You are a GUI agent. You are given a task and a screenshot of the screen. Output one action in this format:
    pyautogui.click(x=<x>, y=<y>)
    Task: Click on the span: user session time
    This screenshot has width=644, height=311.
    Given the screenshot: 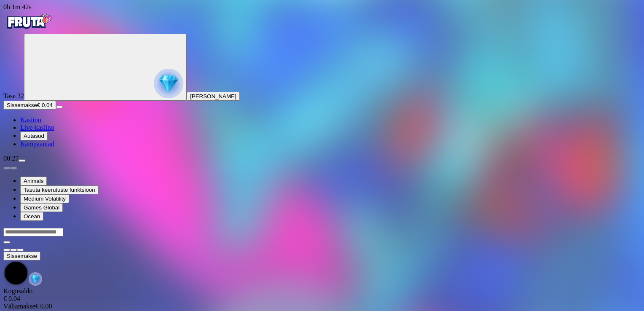 What is the action you would take?
    pyautogui.click(x=18, y=7)
    